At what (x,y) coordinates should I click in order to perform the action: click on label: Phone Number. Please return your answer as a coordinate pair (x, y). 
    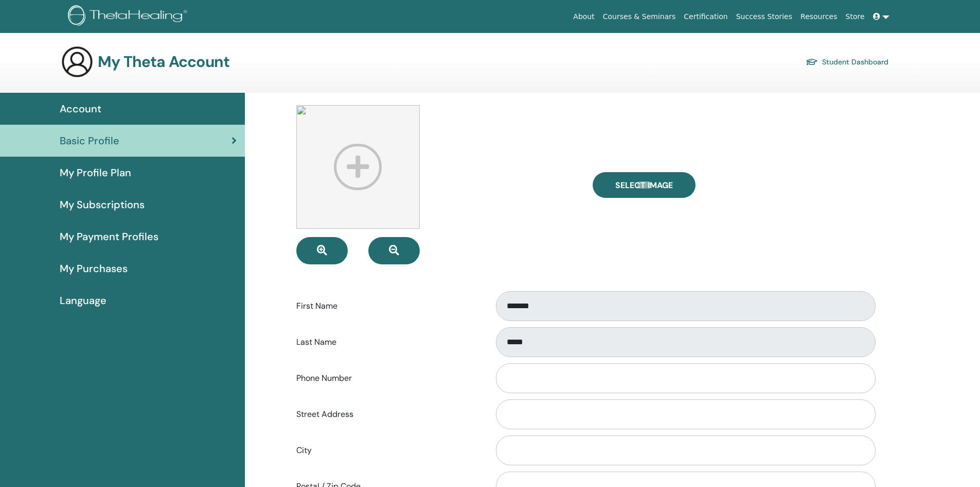
    Looking at the image, I should click on (387, 378).